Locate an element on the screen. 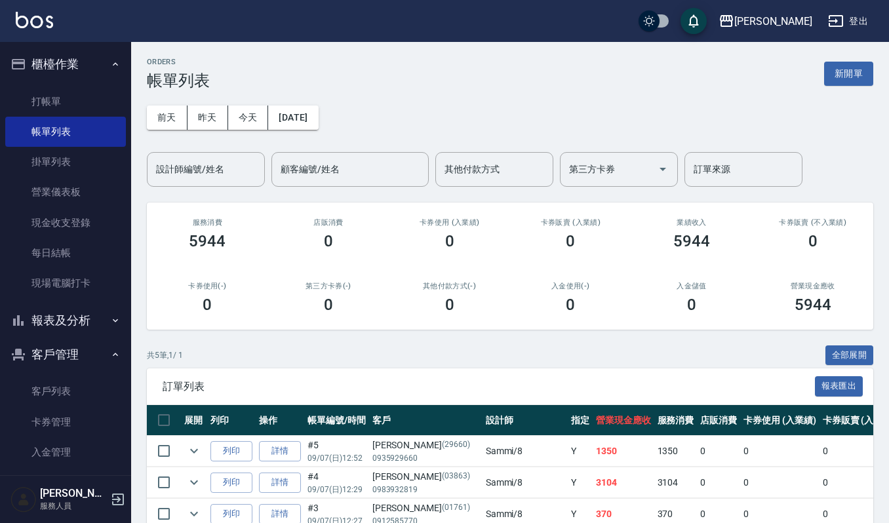 This screenshot has width=889, height=523. button: 報表及分析 is located at coordinates (66, 321).